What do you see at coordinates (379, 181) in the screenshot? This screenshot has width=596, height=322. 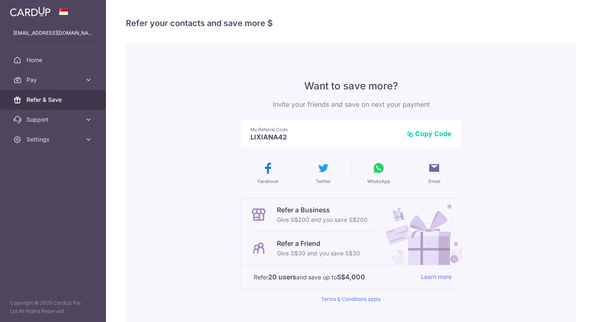 I see `span: WhatsApp` at bounding box center [379, 181].